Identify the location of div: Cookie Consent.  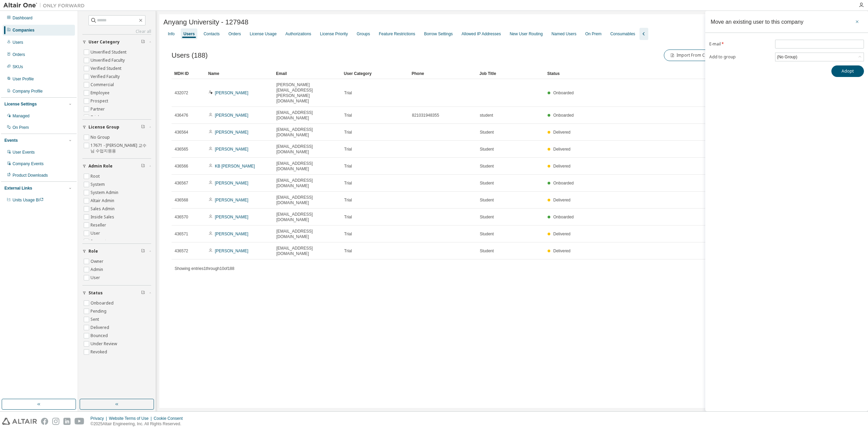
(170, 418).